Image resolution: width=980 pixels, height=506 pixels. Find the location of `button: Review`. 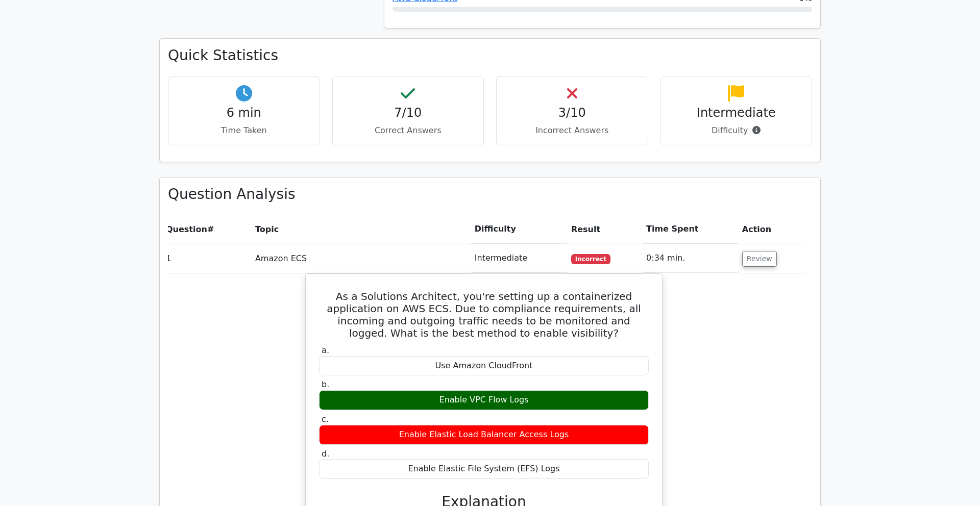

button: Review is located at coordinates (759, 259).